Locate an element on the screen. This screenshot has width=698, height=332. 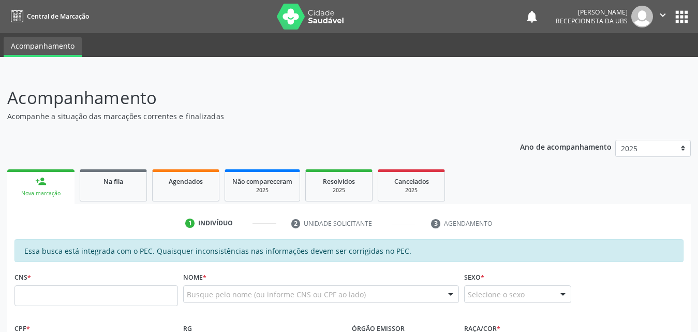
span: Selecione o sexo is located at coordinates (496, 294).